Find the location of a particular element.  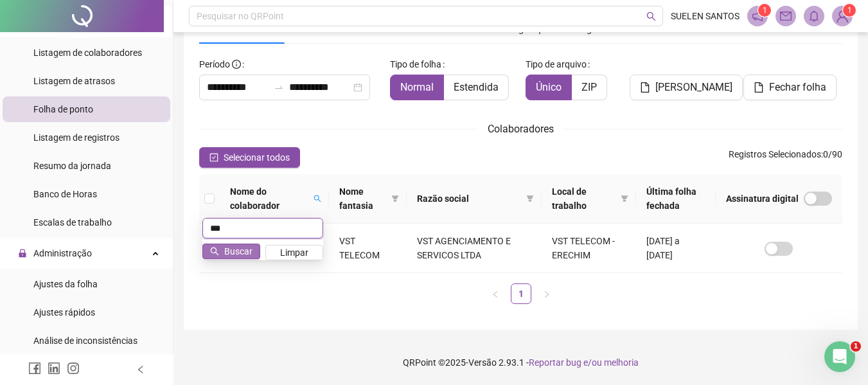

li: Página anterior is located at coordinates (496, 293).